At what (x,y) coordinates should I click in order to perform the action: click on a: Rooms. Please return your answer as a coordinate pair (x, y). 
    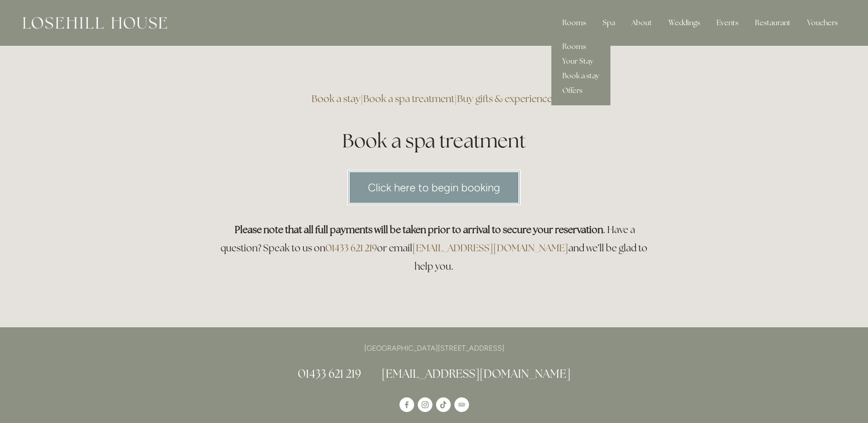
    Looking at the image, I should click on (581, 47).